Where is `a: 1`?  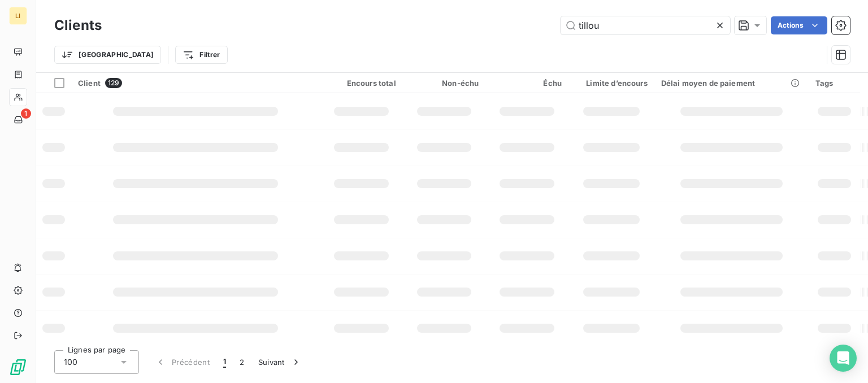 a: 1 is located at coordinates (17, 120).